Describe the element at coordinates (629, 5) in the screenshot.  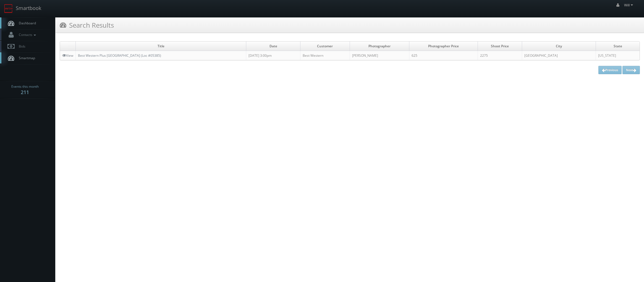
I see `span: Will` at that location.